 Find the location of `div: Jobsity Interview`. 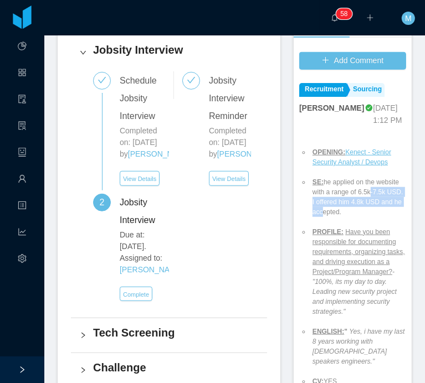

div: Jobsity Interview is located at coordinates (144, 212).